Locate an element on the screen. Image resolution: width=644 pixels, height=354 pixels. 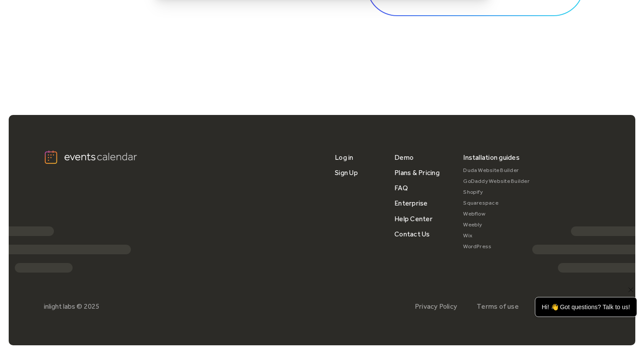
a: WordPress is located at coordinates (496, 246).